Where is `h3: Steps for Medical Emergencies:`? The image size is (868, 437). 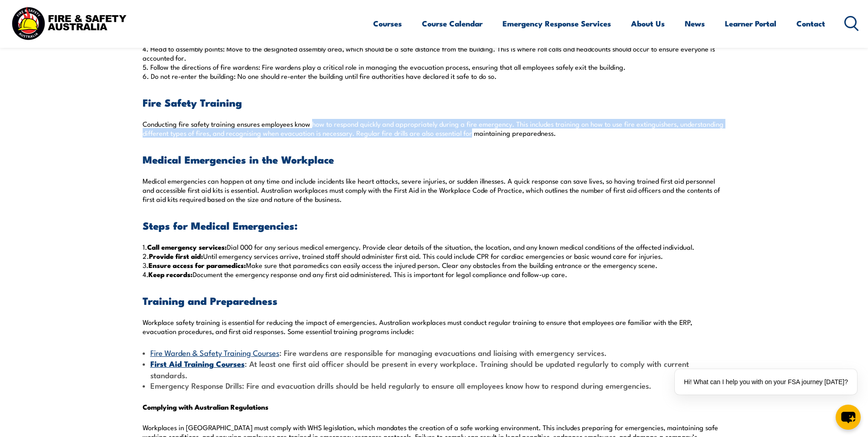
h3: Steps for Medical Emergencies: is located at coordinates (434, 225).